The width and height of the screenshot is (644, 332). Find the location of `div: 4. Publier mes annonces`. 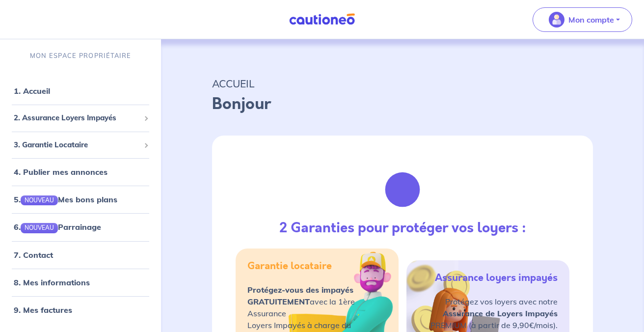

div: 4. Publier mes annonces is located at coordinates (80, 172).